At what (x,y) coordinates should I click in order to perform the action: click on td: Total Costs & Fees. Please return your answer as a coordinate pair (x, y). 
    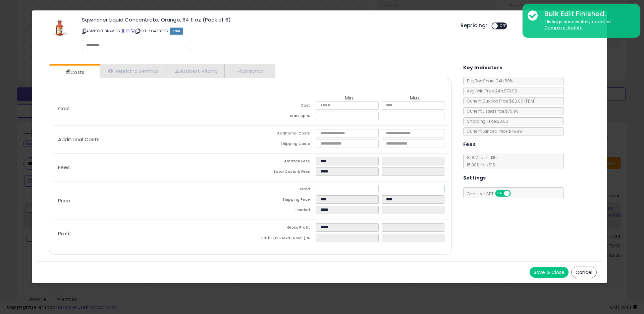
    Looking at the image, I should click on (283, 172).